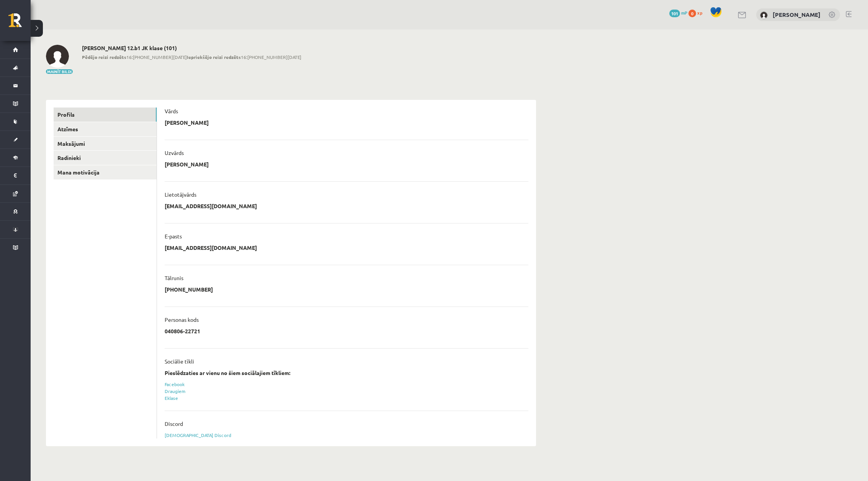 The height and width of the screenshot is (481, 868). What do you see at coordinates (105, 172) in the screenshot?
I see `a: Mana motivācija` at bounding box center [105, 172].